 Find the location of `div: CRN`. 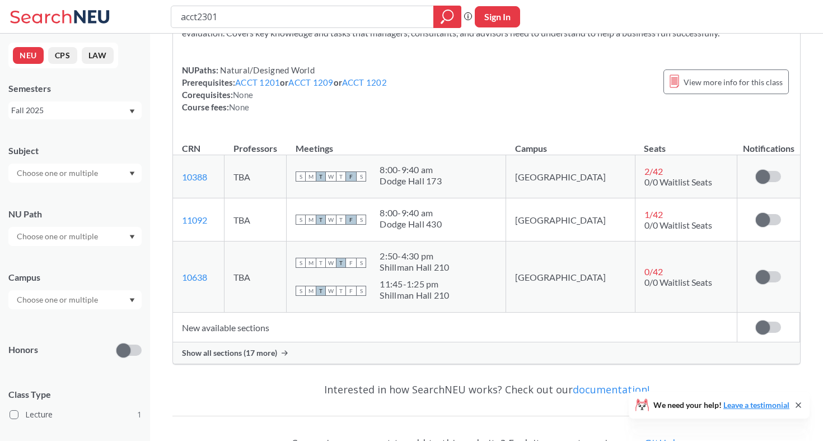

div: CRN is located at coordinates (191, 148).